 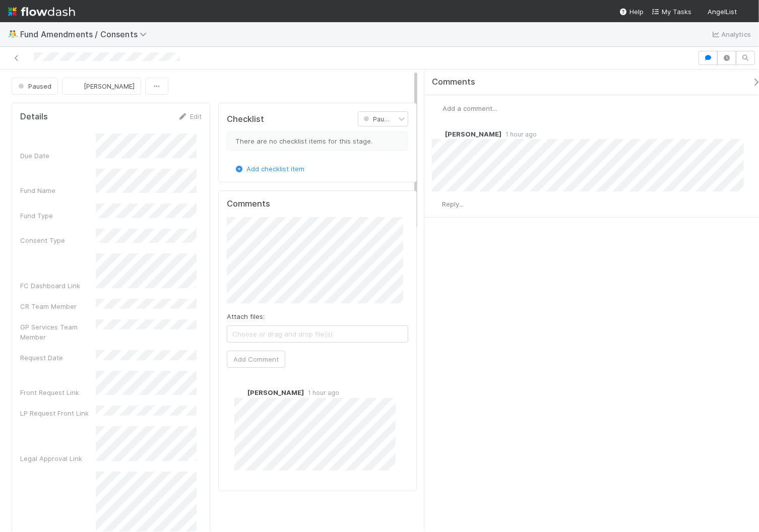 What do you see at coordinates (42, 12) in the screenshot?
I see `img: logo-inverted-e16ddd16eac7371096b0.svg` at bounding box center [42, 12].